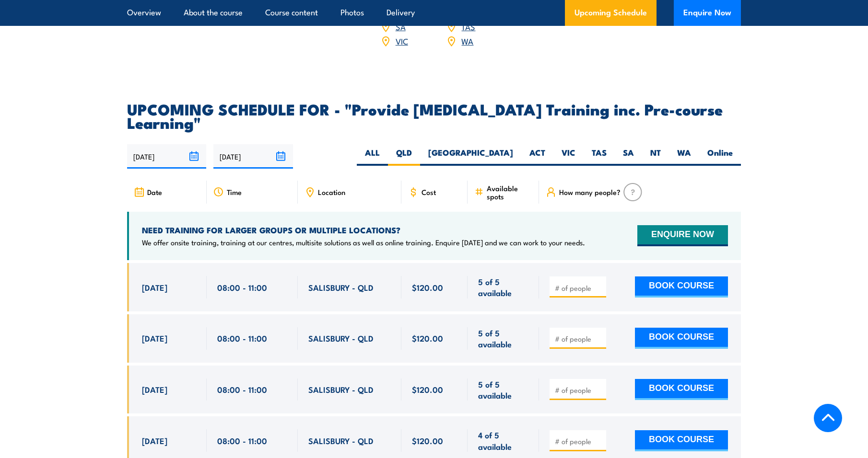  What do you see at coordinates (590, 192) in the screenshot?
I see `span: How many people?` at bounding box center [590, 192].